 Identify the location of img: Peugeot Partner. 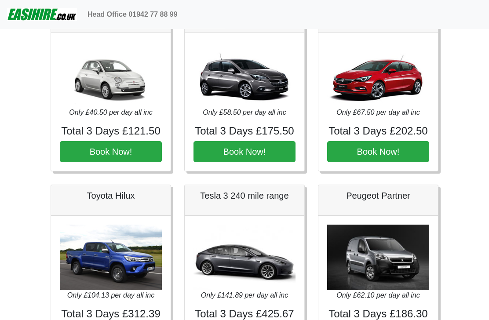
(378, 258).